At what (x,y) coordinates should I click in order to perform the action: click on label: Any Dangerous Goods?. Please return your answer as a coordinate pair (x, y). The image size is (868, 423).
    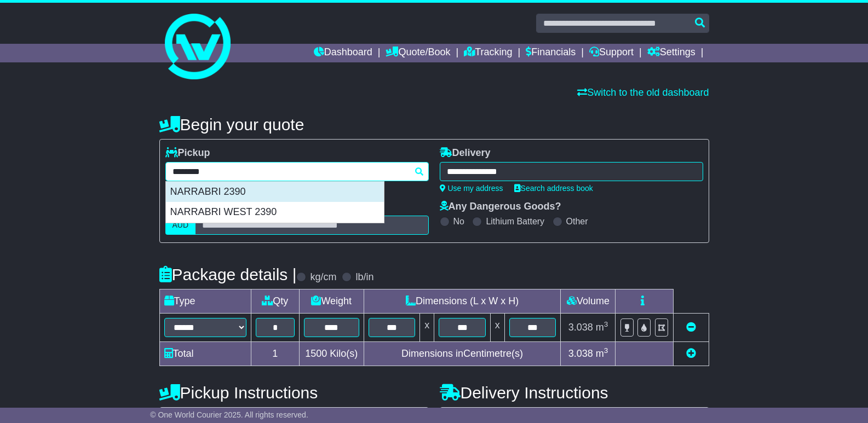
    Looking at the image, I should click on (501, 207).